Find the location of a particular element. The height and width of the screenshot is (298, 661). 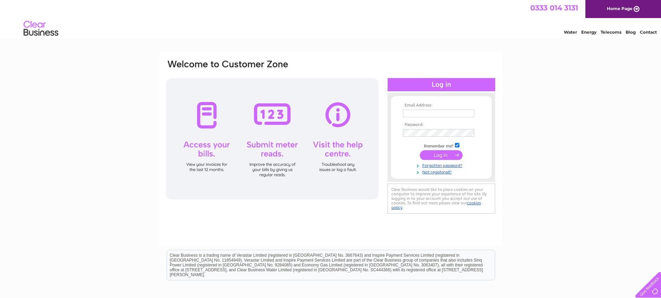

a: Energy is located at coordinates (589, 32).